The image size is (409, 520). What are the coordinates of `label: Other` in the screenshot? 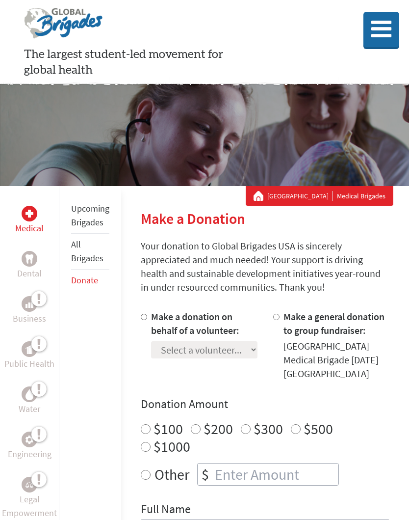 It's located at (172, 474).